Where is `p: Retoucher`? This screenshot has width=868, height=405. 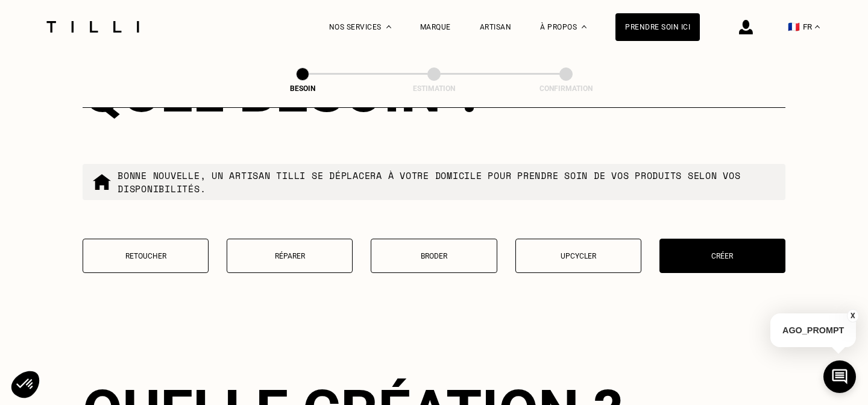 p: Retoucher is located at coordinates (145, 256).